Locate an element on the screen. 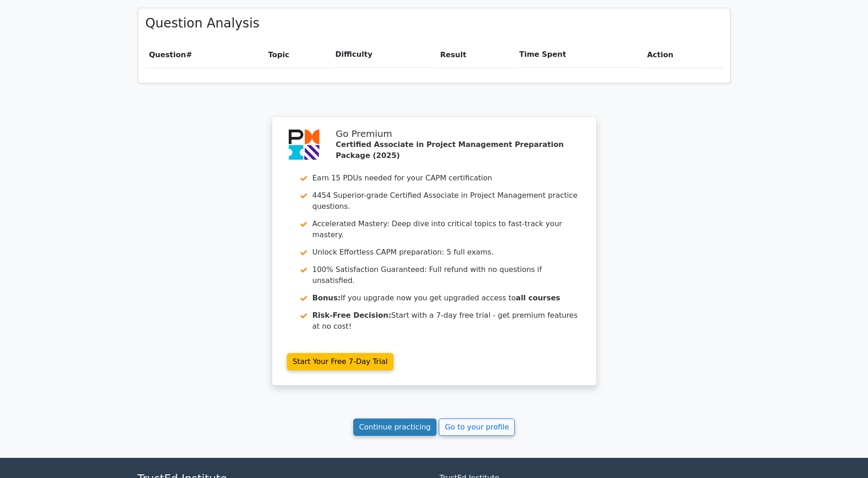 This screenshot has width=868, height=478. a: Go to your profile is located at coordinates (477, 427).